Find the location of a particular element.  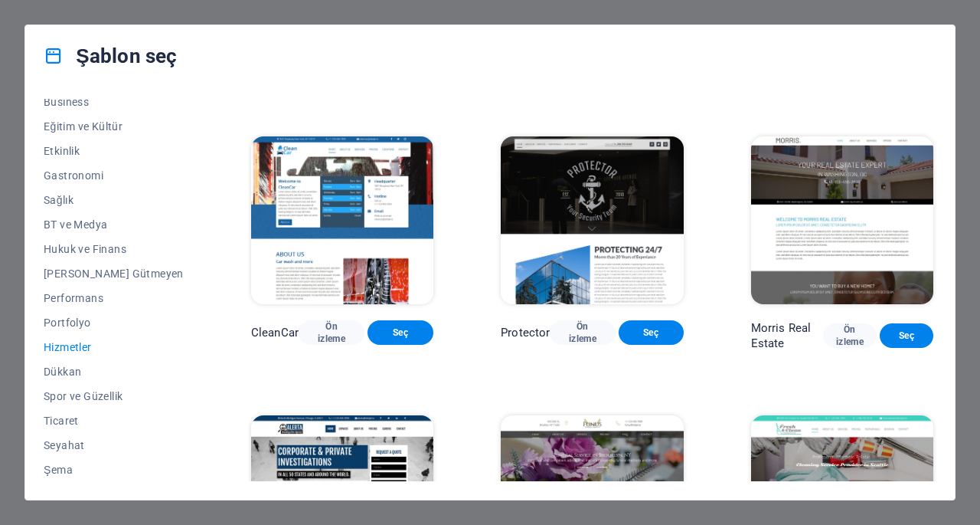

span: Business is located at coordinates (114, 102).